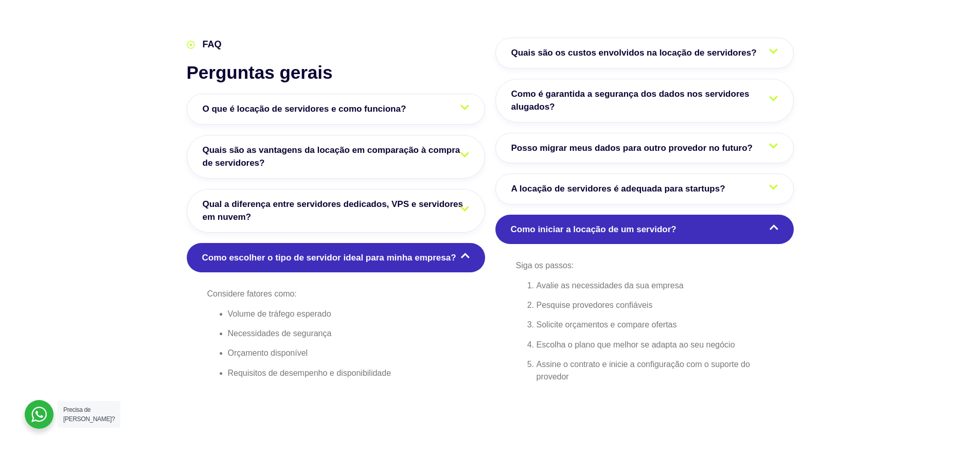 The width and height of the screenshot is (980, 469). I want to click on span: A locação de servidores é adequada para startups?, so click(621, 189).